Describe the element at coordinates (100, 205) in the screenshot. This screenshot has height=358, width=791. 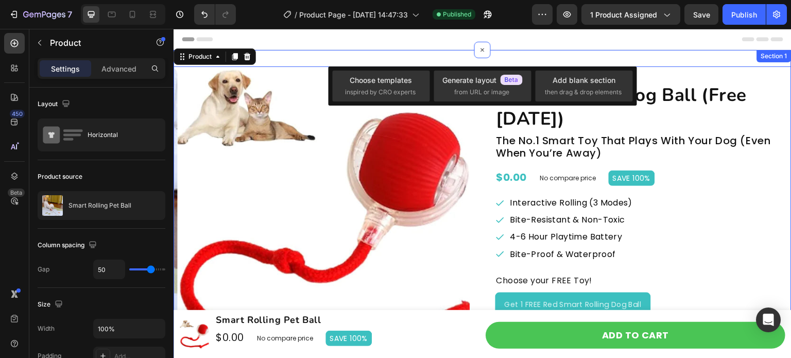
I see `p: Smart Rolling Pet Ball` at that location.